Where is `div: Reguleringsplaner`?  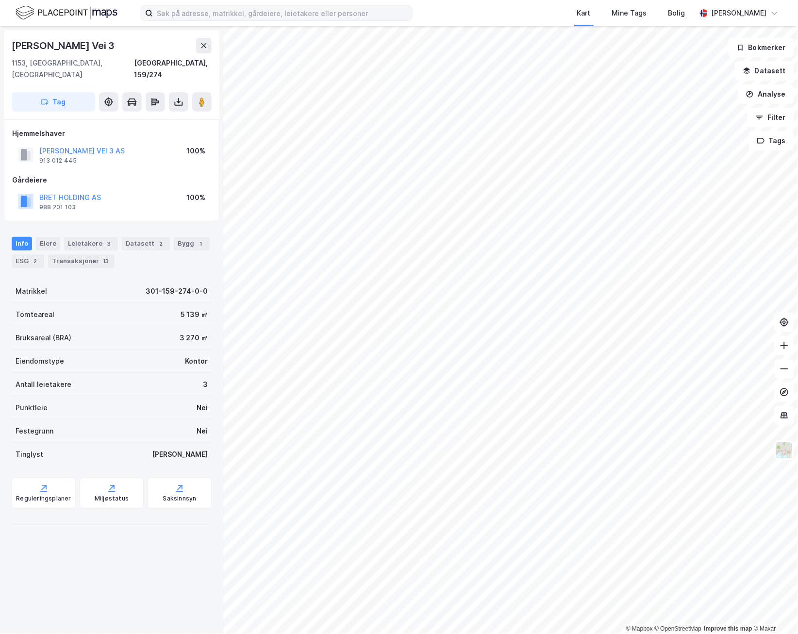 div: Reguleringsplaner is located at coordinates (43, 499).